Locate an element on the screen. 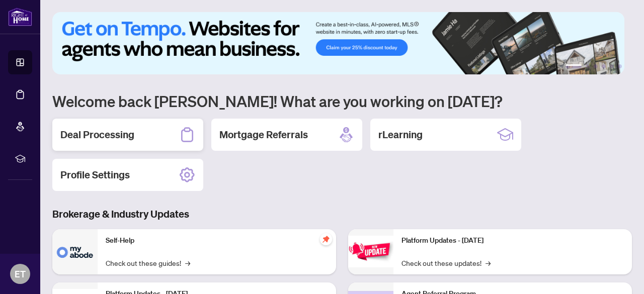 The height and width of the screenshot is (294, 644). button: 3 is located at coordinates (596, 66).